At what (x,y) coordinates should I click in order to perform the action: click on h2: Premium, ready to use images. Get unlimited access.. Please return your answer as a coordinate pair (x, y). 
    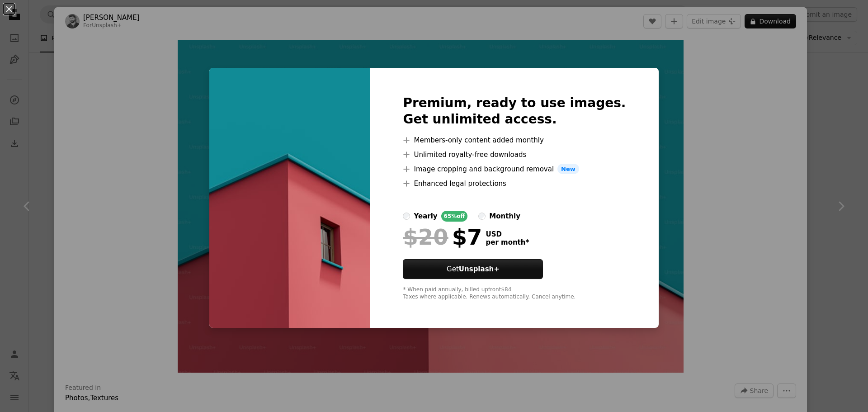
    Looking at the image, I should click on (514, 111).